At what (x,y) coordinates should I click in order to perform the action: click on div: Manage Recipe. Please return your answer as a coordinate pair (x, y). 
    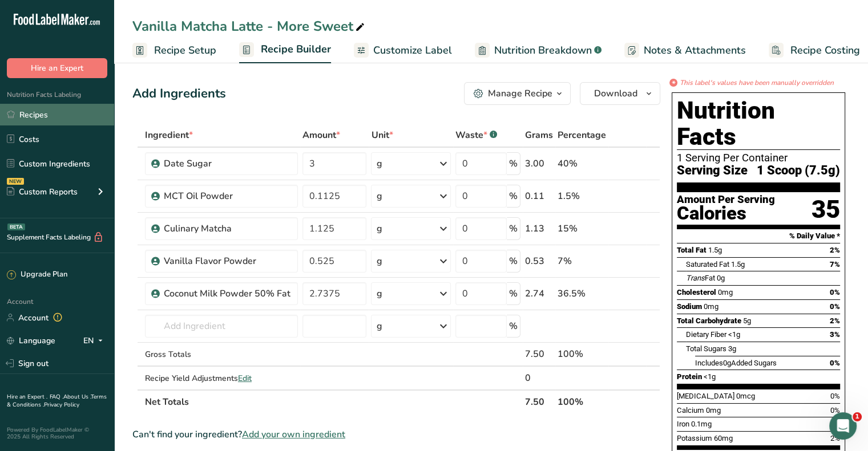
    Looking at the image, I should click on (520, 94).